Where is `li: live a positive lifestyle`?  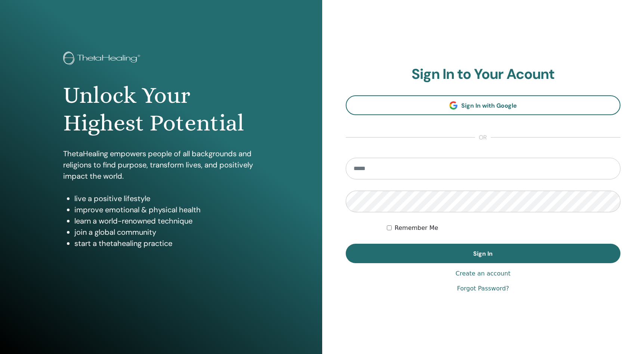 li: live a positive lifestyle is located at coordinates (167, 198).